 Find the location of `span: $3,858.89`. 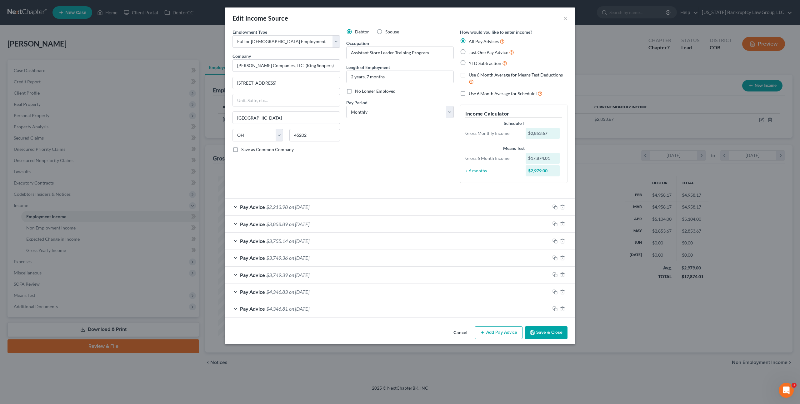

span: $3,858.89 is located at coordinates (277, 224).